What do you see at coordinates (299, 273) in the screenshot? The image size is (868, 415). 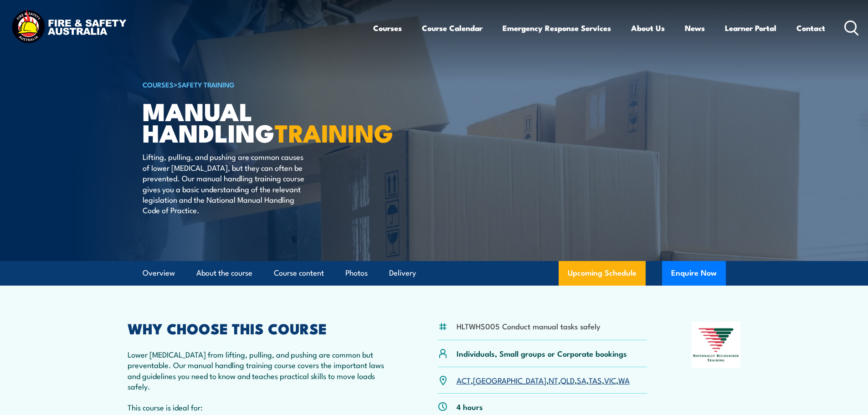 I see `a: Course content` at bounding box center [299, 273].